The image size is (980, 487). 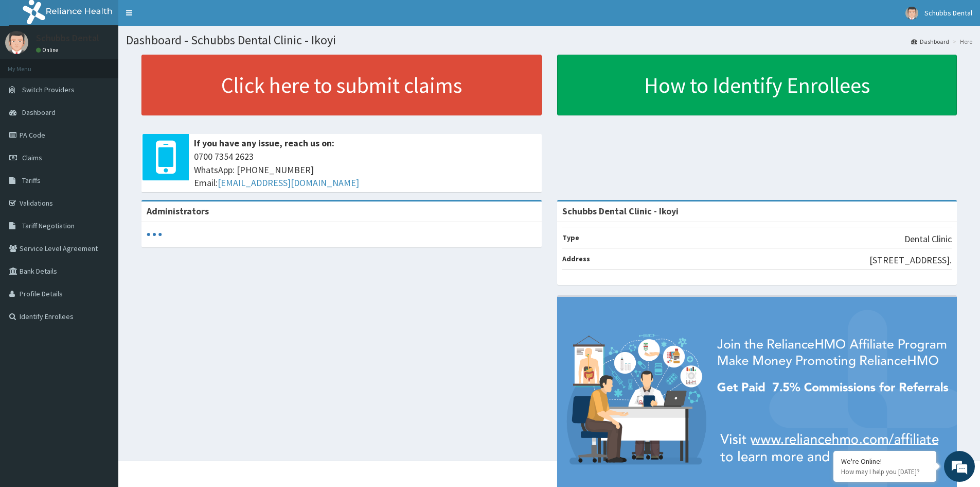 I want to click on p: How may I help you today?, so click(x=885, y=471).